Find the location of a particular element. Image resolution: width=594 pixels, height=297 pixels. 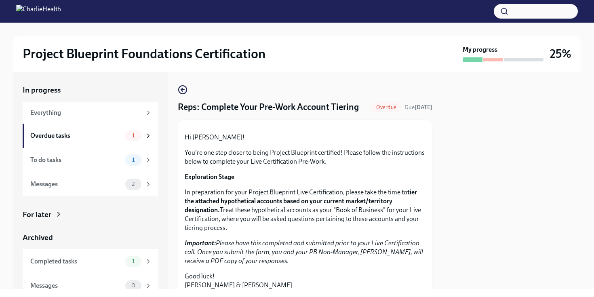

a: For later is located at coordinates (91, 215).